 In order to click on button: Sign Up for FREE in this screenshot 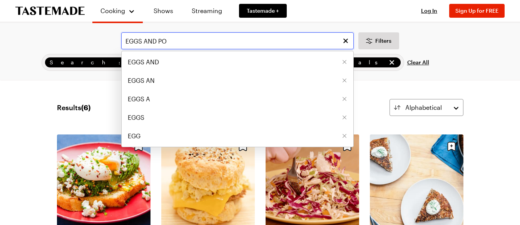, I will do `click(477, 11)`.